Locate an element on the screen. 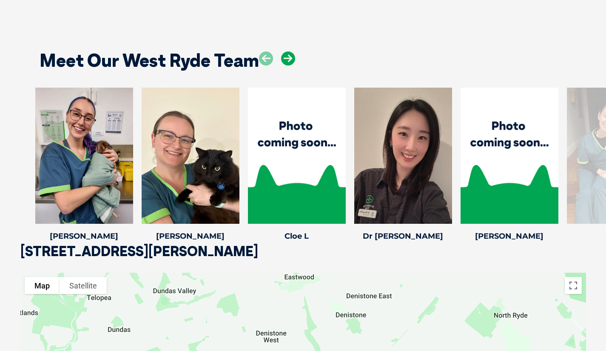  h2: Meet Our West Ryde Team is located at coordinates (149, 60).